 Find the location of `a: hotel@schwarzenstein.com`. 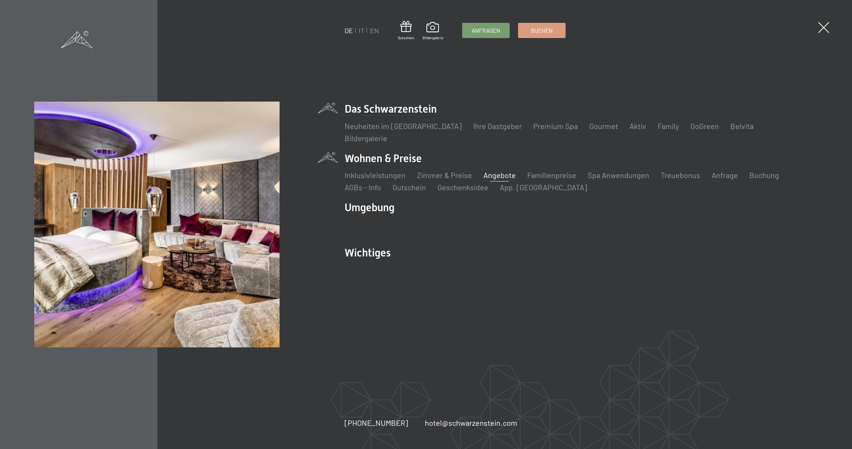

a: hotel@schwarzenstein.com is located at coordinates (471, 423).